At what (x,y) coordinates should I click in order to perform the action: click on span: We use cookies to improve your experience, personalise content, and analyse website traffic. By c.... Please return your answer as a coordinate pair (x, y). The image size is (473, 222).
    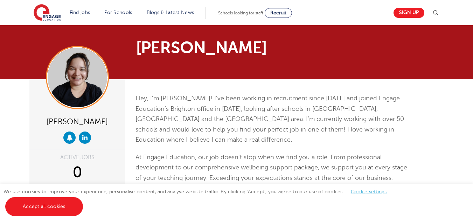
    Looking at the image, I should click on (198, 198).